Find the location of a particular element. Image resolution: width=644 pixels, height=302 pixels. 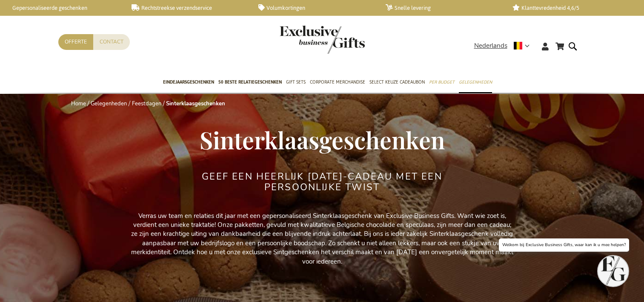

a: Feestdagen is located at coordinates (147, 104).